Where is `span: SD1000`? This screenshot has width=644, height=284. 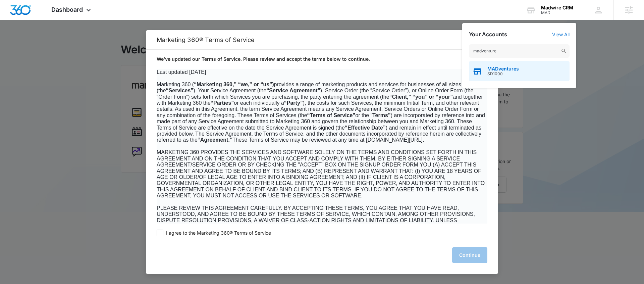
span: SD1000 is located at coordinates (503, 74).